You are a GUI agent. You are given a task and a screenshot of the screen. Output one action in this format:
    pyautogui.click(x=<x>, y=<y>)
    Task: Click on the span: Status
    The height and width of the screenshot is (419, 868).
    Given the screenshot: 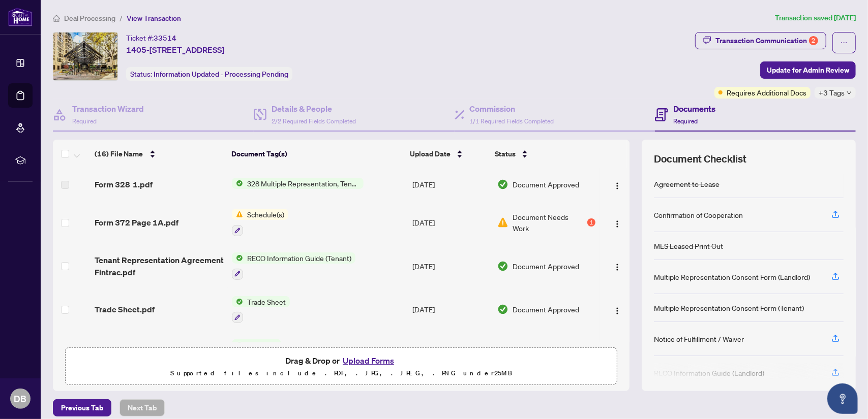 What is the action you would take?
    pyautogui.click(x=505, y=154)
    